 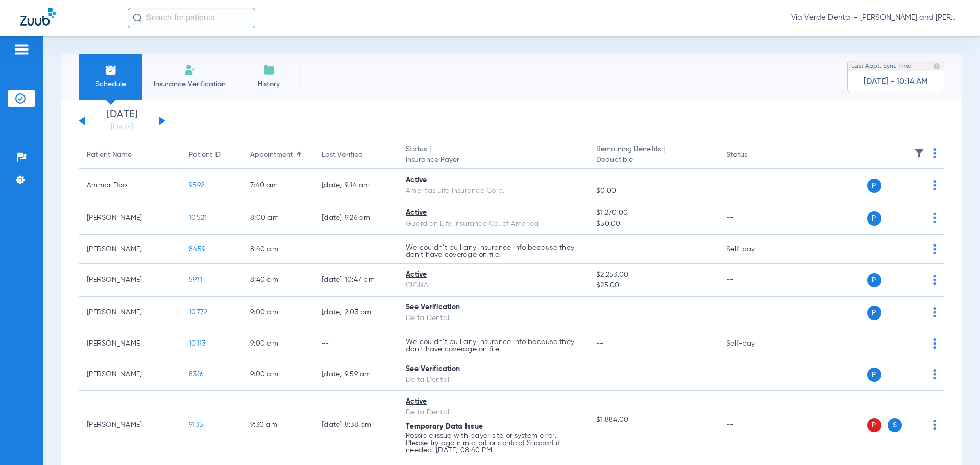 I want to click on span: Schedule, so click(x=111, y=85).